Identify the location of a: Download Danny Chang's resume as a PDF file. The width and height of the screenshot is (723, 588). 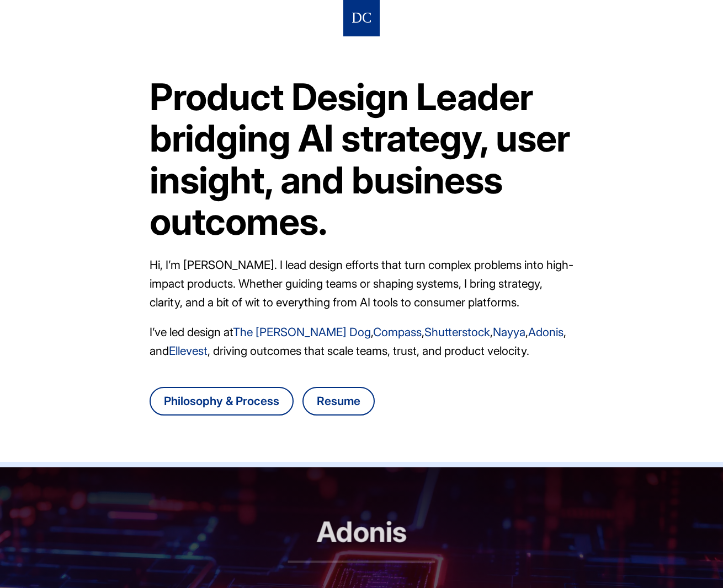
(338, 401).